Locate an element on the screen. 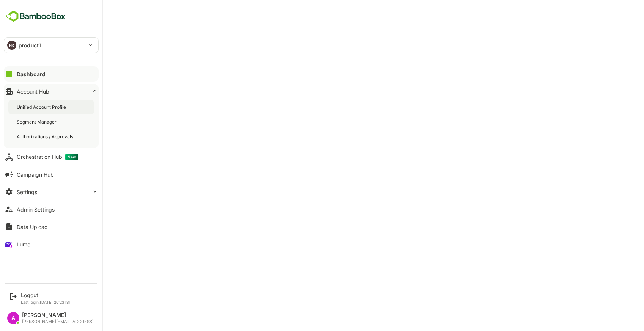 The width and height of the screenshot is (644, 331). div: Logout is located at coordinates (46, 295).